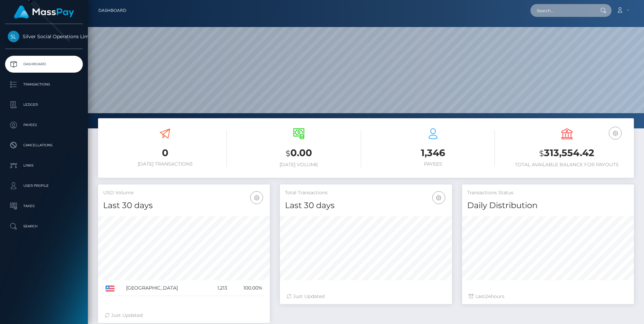  Describe the element at coordinates (44, 186) in the screenshot. I see `p: User Profile` at that location.